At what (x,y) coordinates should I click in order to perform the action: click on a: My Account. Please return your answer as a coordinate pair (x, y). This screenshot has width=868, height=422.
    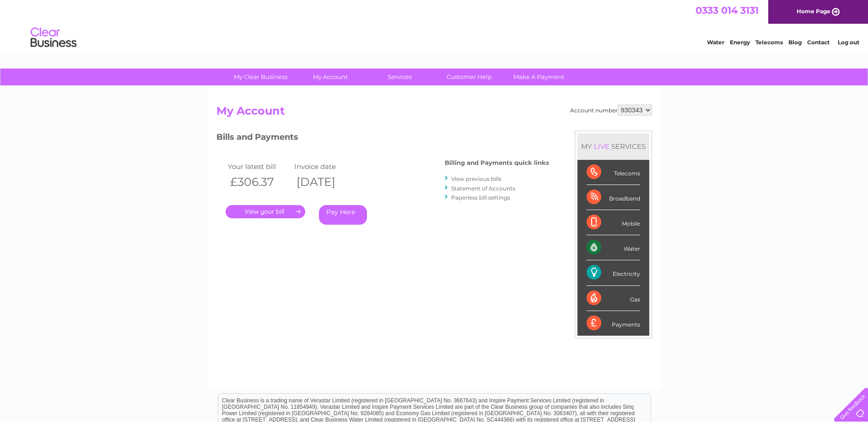
    Looking at the image, I should click on (330, 76).